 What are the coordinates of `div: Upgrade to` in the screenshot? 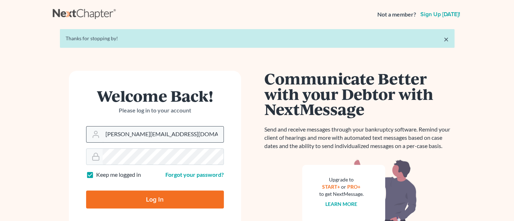 It's located at (342, 179).